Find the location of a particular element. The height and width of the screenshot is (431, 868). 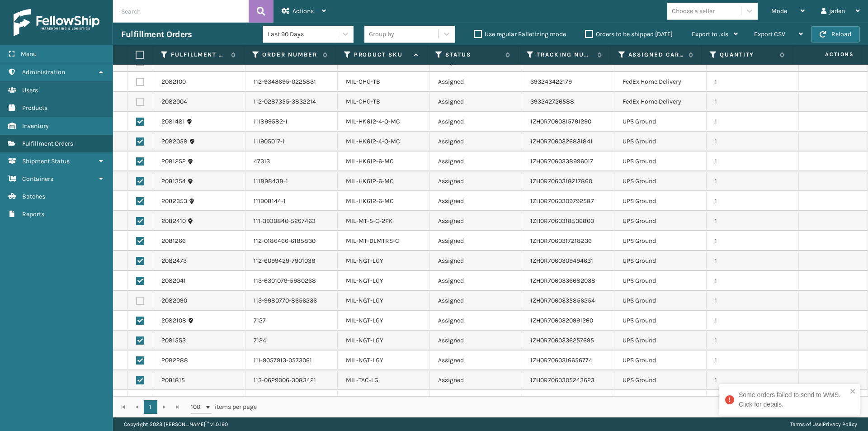

span: Administration is located at coordinates (43, 72).